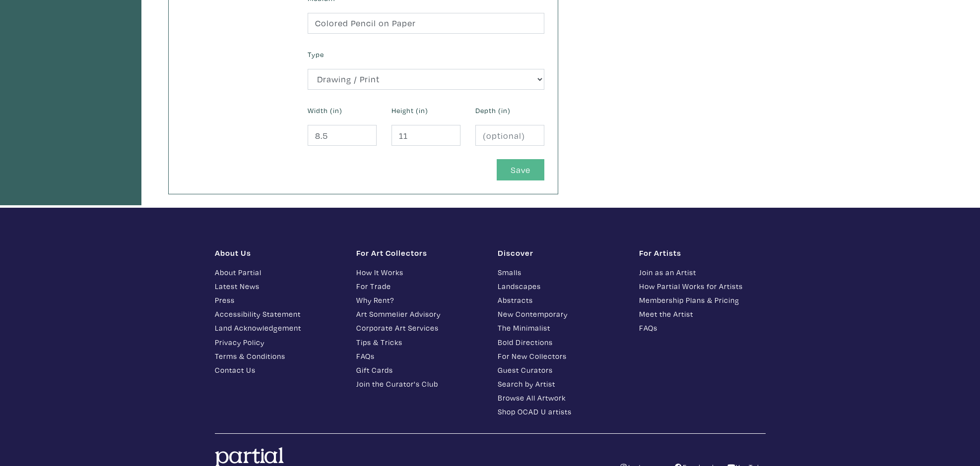 The image size is (980, 466). I want to click on a: Browse All Artwork, so click(561, 398).